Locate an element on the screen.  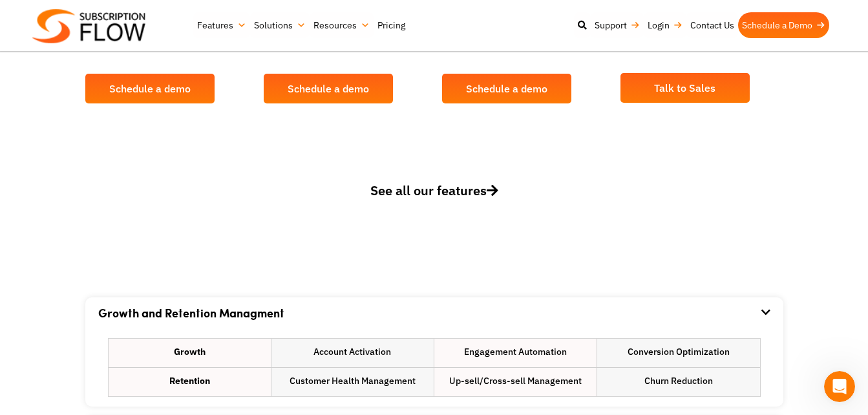
a: Schedule a Demo is located at coordinates (784, 25).